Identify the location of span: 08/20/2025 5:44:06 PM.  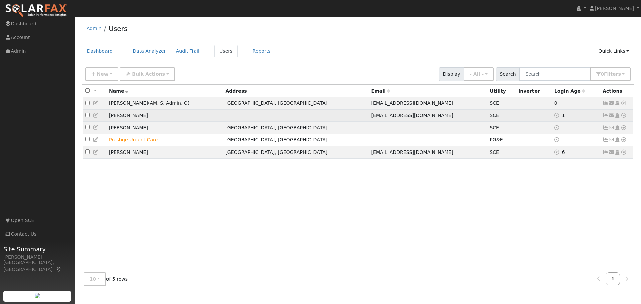
(563, 152).